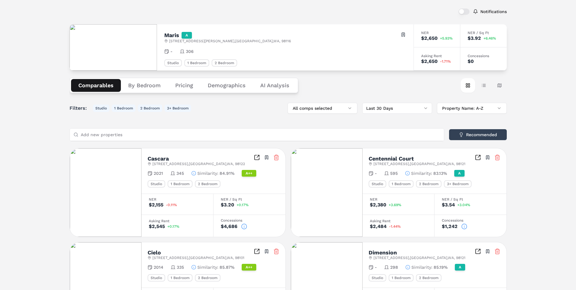 The width and height of the screenshot is (576, 290). I want to click on span: -1.71%, so click(446, 61).